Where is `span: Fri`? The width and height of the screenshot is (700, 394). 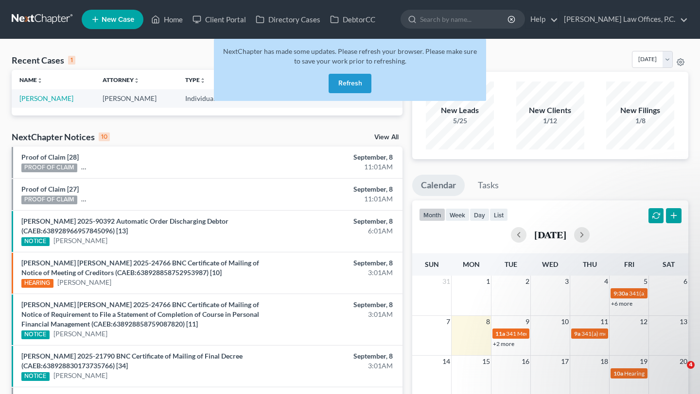
span: Fri is located at coordinates (629, 264).